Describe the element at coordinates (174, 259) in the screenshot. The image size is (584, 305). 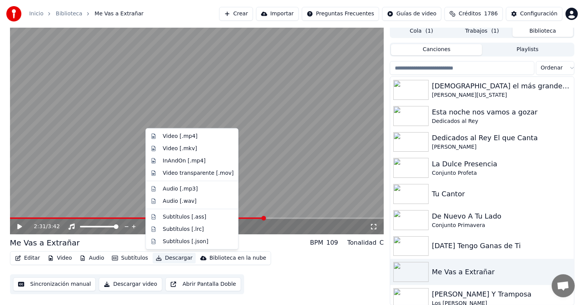
I see `button: Descargar` at that location.